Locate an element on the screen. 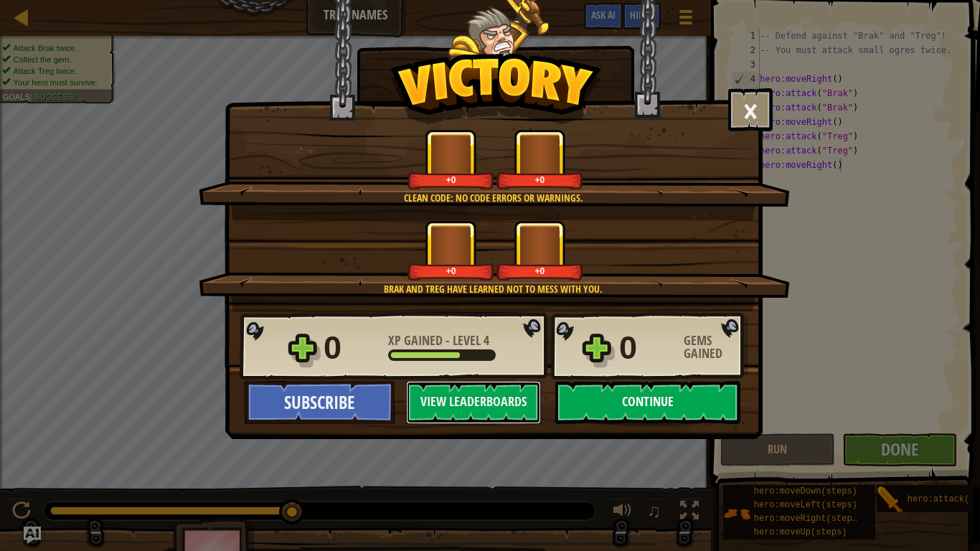 The width and height of the screenshot is (980, 551). button: View Leaderboards is located at coordinates (474, 403).